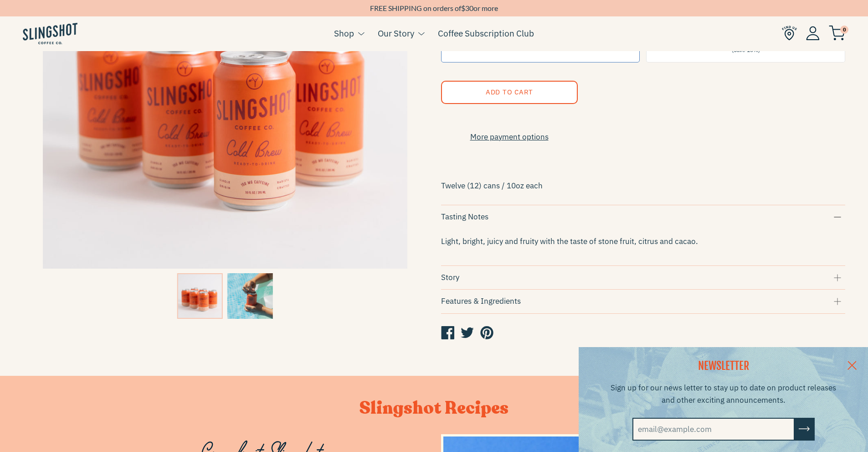 The image size is (868, 452). What do you see at coordinates (644, 186) in the screenshot?
I see `p: Twelve (12) cans / 10oz each` at bounding box center [644, 186].